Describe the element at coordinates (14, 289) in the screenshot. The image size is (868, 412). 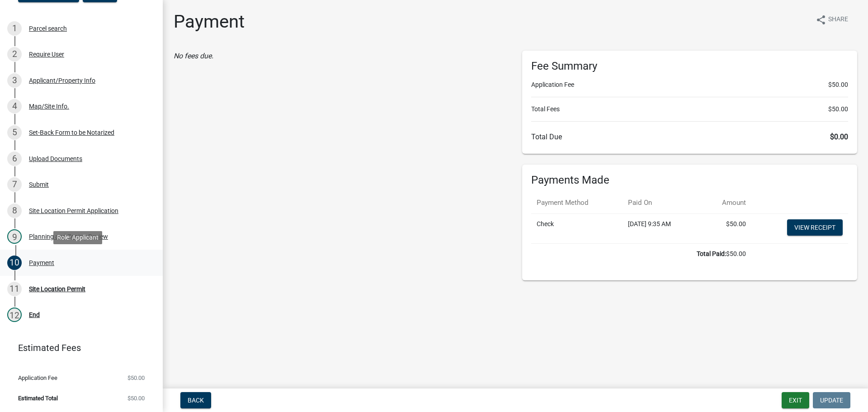
I see `div: 11` at that location.